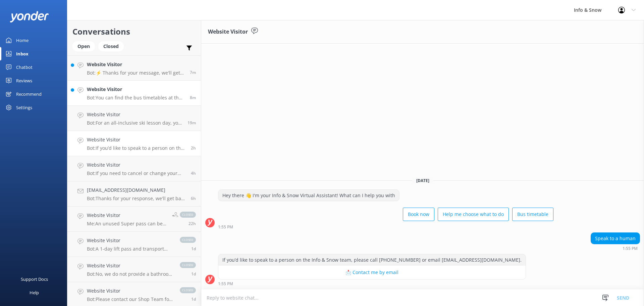 The width and height of the screenshot is (644, 306). What do you see at coordinates (192, 73) in the screenshot?
I see `span: 04:10pm 10-Aug-2025 (UTC +12:00) Pacific/Auckland` at bounding box center [192, 73].